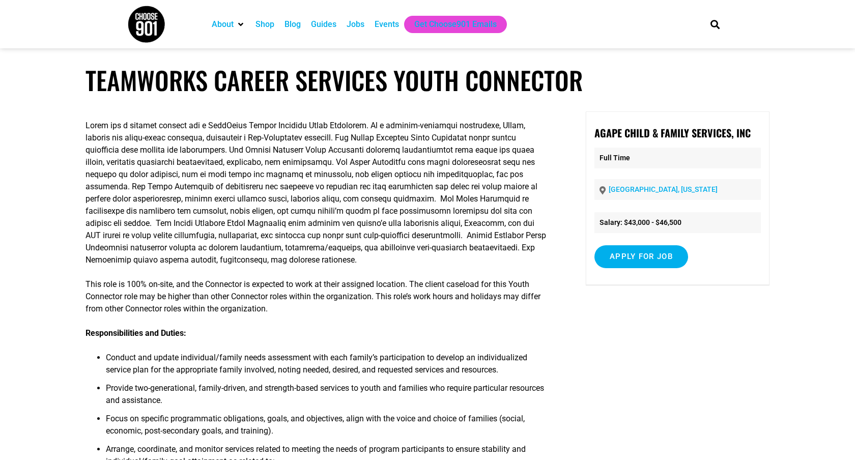 The width and height of the screenshot is (855, 460). What do you see at coordinates (456, 24) in the screenshot?
I see `div: Get Choose901 Emails` at bounding box center [456, 24].